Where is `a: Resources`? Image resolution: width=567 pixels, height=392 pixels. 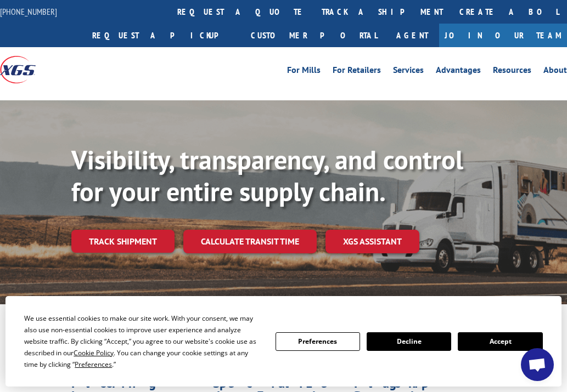 a: Resources is located at coordinates (512, 71).